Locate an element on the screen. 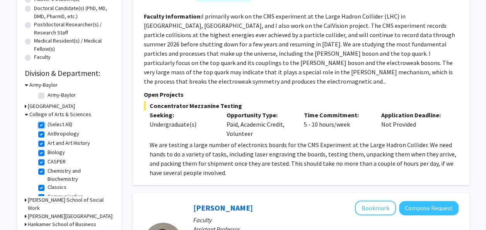 The width and height of the screenshot is (486, 230). label: Anthropology is located at coordinates (63, 133).